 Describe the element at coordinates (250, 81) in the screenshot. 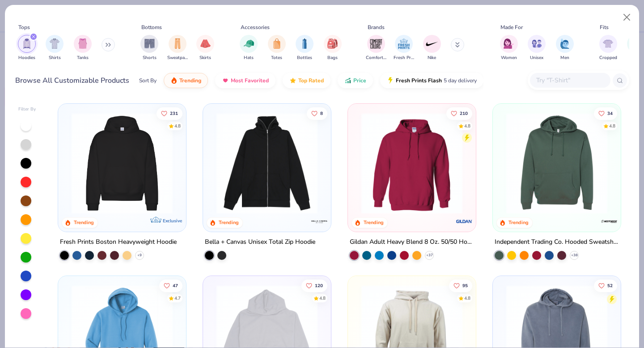

I see `span: Most Favorited` at that location.